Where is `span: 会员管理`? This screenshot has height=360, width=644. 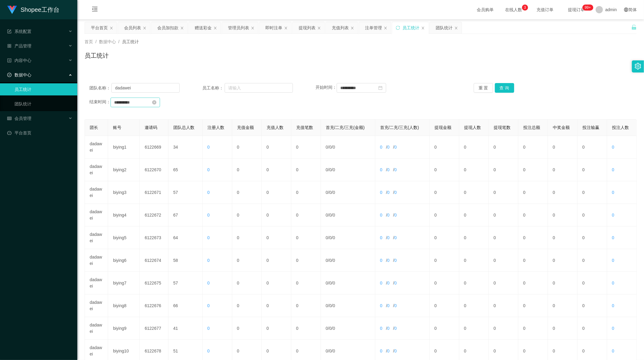 span: 会员管理 is located at coordinates (20, 118).